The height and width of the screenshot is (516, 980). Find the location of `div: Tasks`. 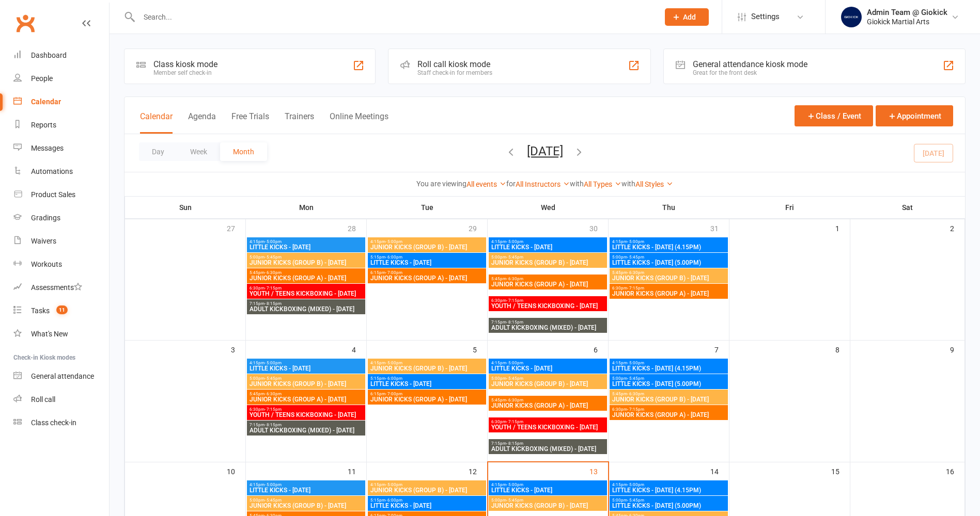

div: Tasks is located at coordinates (40, 310).